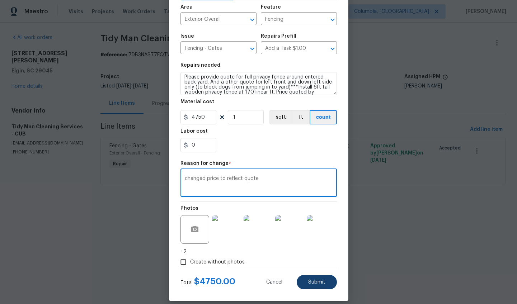  Describe the element at coordinates (204, 164) in the screenshot. I see `h5: Reason for change` at that location.